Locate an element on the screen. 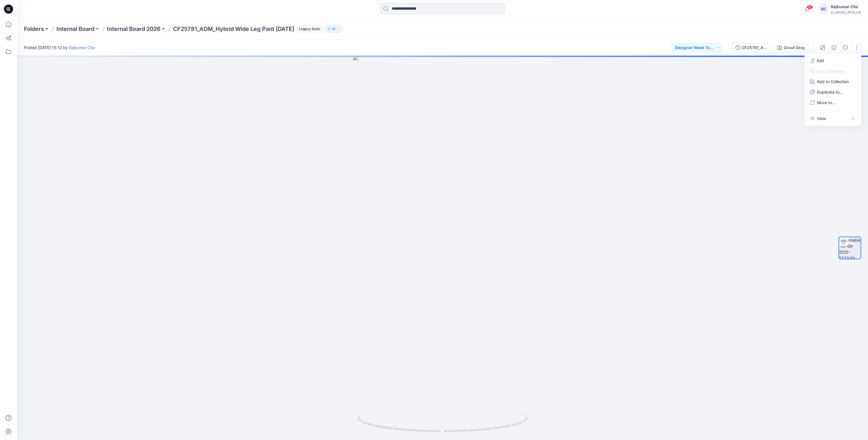 The width and height of the screenshot is (868, 440). p: View is located at coordinates (821, 119).